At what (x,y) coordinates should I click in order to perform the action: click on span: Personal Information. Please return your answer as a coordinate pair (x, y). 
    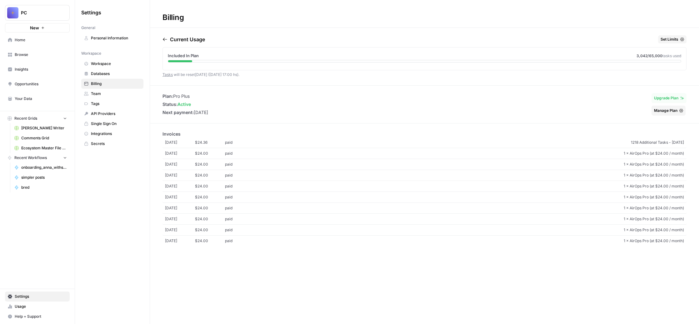
    Looking at the image, I should click on (116, 38).